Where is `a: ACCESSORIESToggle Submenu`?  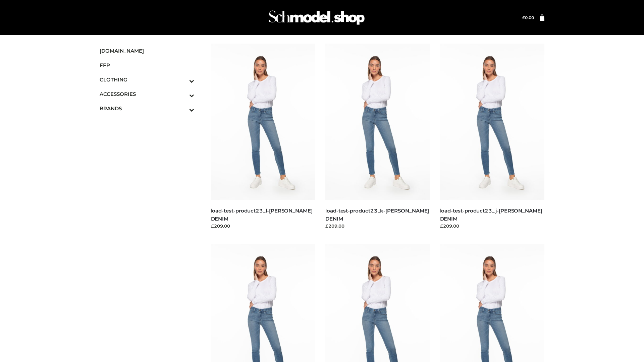
a: ACCESSORIESToggle Submenu is located at coordinates (147, 94).